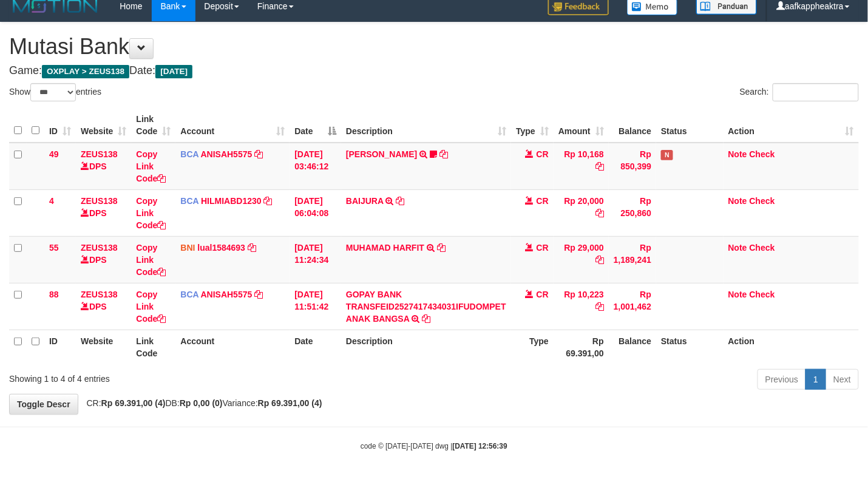 Image resolution: width=868 pixels, height=482 pixels. What do you see at coordinates (85, 71) in the screenshot?
I see `span: OXPLAY > ZEUS138` at bounding box center [85, 71].